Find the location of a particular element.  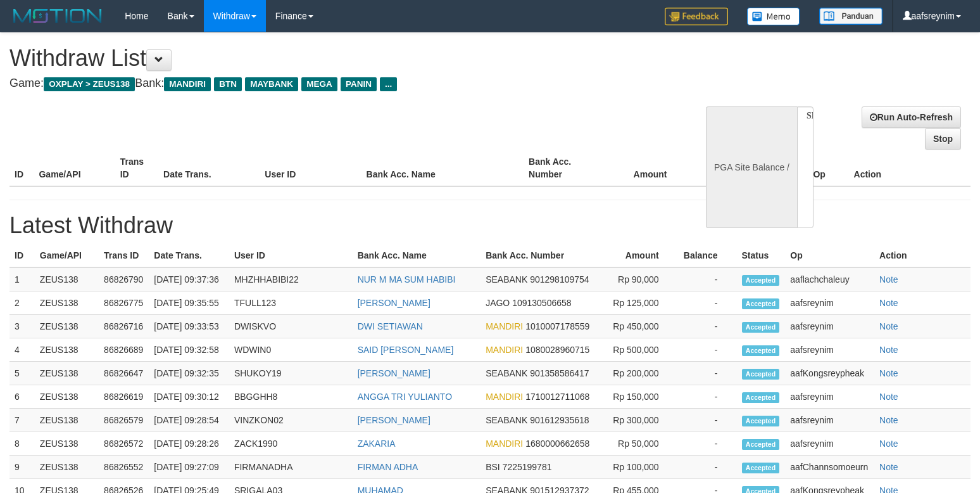

td: 7 is located at coordinates (22, 420).